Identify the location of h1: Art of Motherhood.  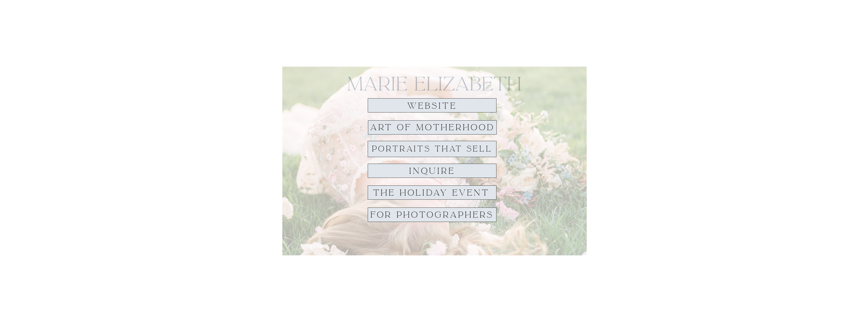
(433, 128).